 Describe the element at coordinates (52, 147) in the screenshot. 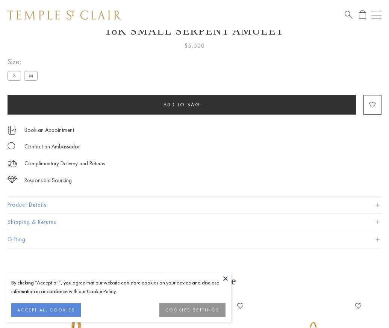

I see `div: Contact an Ambassador` at that location.